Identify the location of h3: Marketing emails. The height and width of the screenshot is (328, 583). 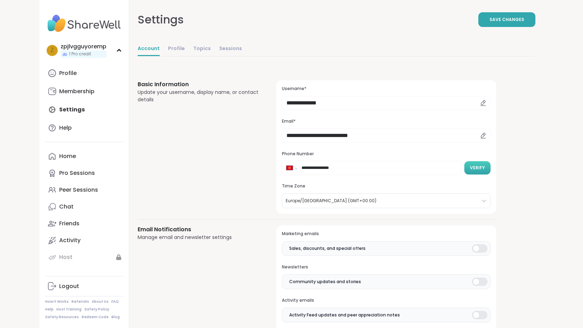
(386, 234).